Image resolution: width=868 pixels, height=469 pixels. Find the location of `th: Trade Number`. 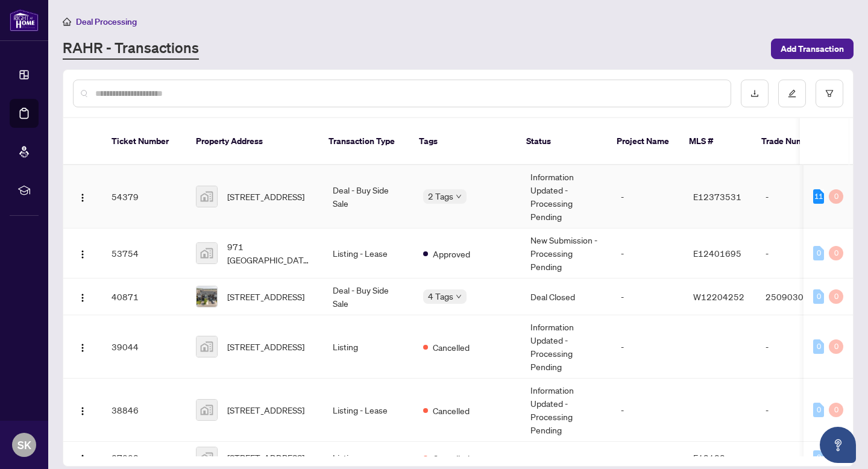

th: Trade Number is located at coordinates (794, 142).